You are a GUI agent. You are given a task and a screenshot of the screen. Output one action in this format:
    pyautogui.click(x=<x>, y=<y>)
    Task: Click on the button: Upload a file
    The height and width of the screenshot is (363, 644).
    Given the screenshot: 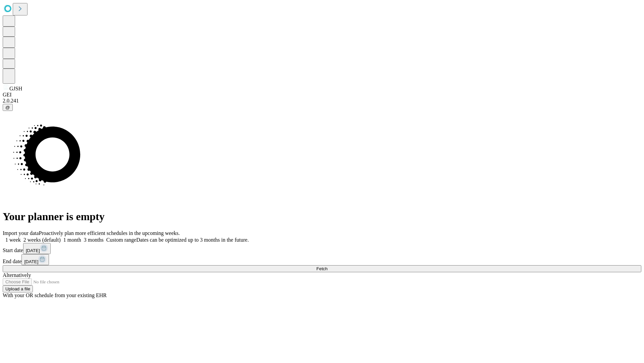 What is the action you would take?
    pyautogui.click(x=18, y=288)
    